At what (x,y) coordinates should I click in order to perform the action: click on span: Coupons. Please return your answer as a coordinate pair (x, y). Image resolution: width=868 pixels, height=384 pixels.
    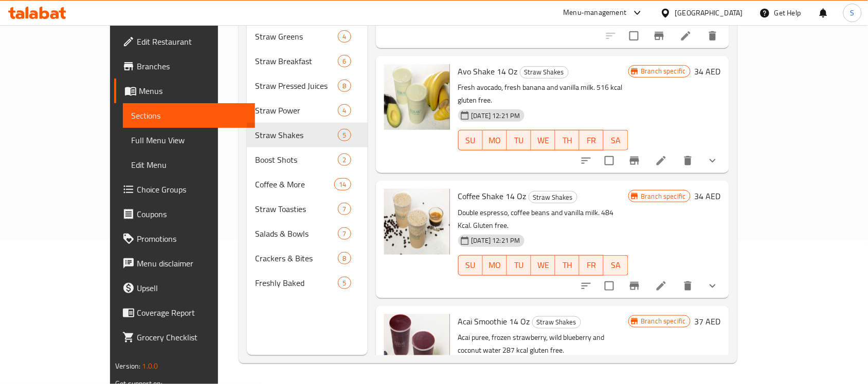
    Looking at the image, I should click on (192, 214).